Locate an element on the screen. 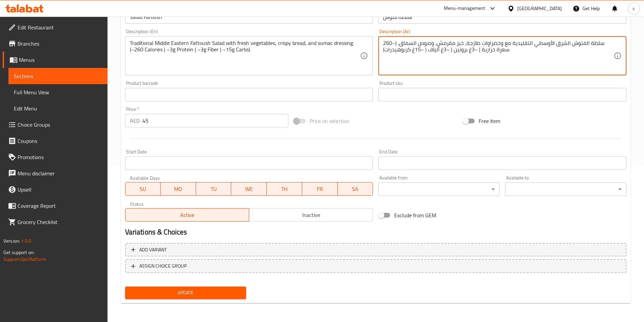 This screenshot has width=644, height=322. input: Enter name En is located at coordinates (249, 17).